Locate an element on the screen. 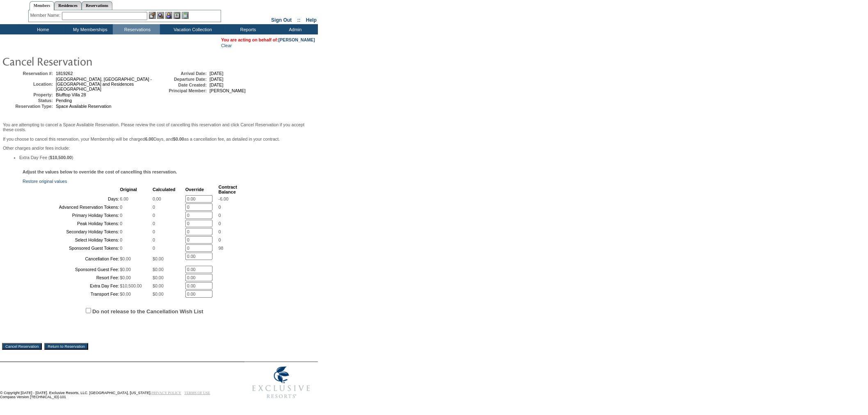 Image resolution: width=868 pixels, height=415 pixels. a: Members is located at coordinates (42, 6).